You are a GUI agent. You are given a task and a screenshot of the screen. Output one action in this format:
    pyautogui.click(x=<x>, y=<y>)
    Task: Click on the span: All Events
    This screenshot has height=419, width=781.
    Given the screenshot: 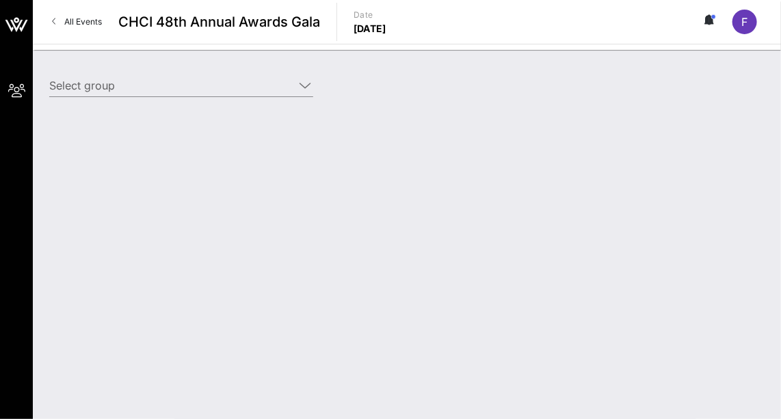 What is the action you would take?
    pyautogui.click(x=83, y=21)
    